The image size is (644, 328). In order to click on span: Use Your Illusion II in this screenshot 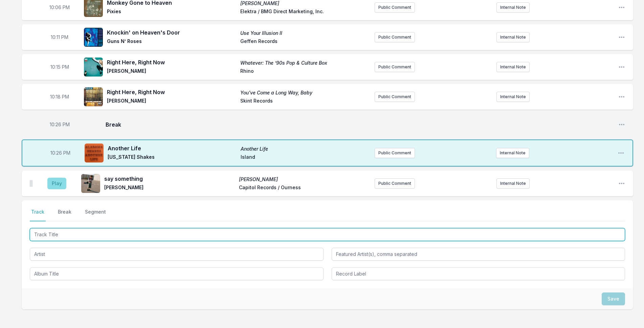, I will do `click(305, 33)`.